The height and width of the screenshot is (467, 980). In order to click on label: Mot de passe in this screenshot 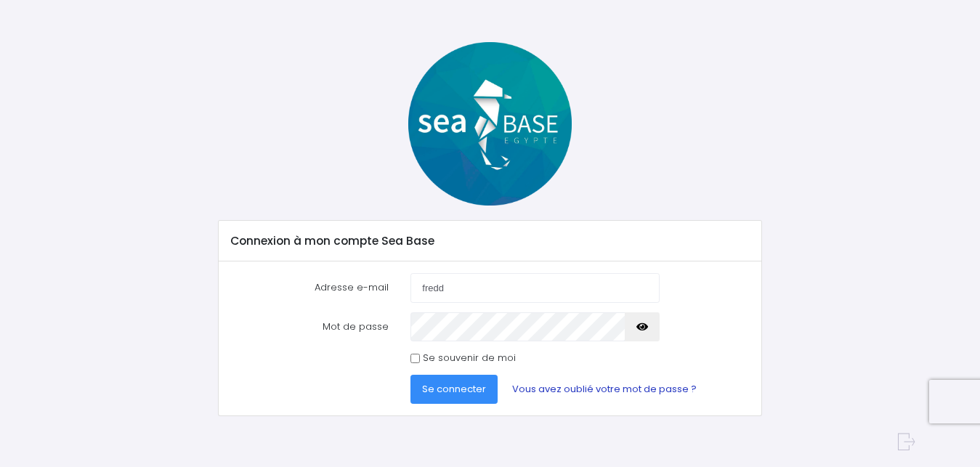, I will do `click(309, 326)`.